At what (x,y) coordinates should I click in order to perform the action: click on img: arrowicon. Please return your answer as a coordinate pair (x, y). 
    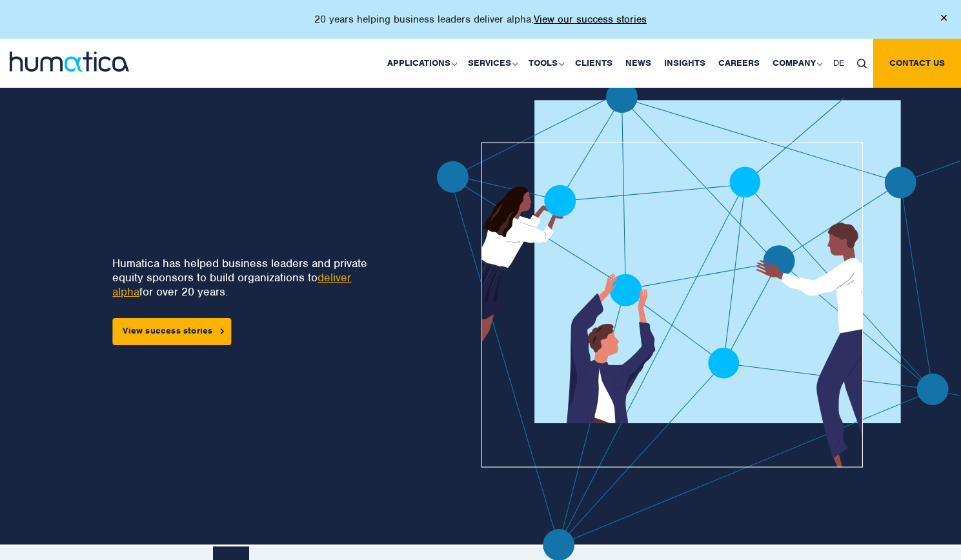
    Looking at the image, I should click on (222, 331).